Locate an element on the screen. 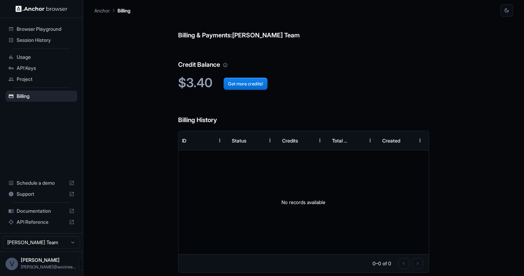 This screenshot has width=524, height=276. nav: breadcrumb is located at coordinates (112, 10).